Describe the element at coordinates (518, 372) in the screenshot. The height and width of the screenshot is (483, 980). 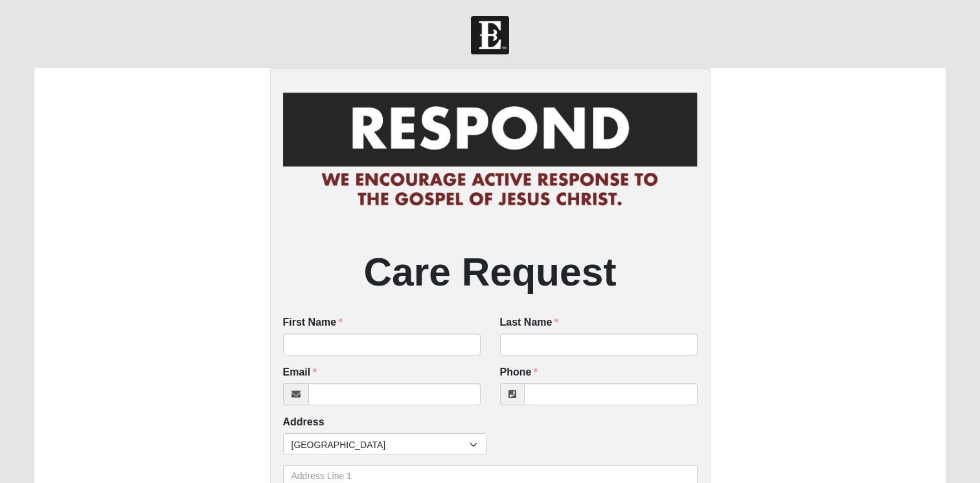
I see `label: Phone` at that location.